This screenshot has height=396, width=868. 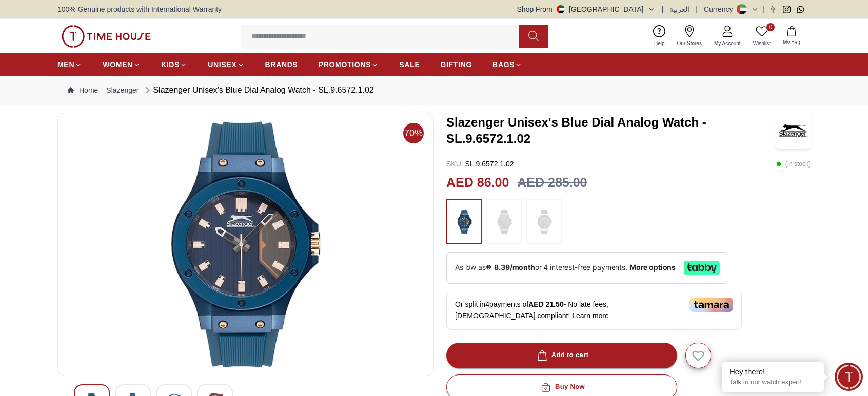 What do you see at coordinates (680, 9) in the screenshot?
I see `button: العربية` at bounding box center [680, 9].